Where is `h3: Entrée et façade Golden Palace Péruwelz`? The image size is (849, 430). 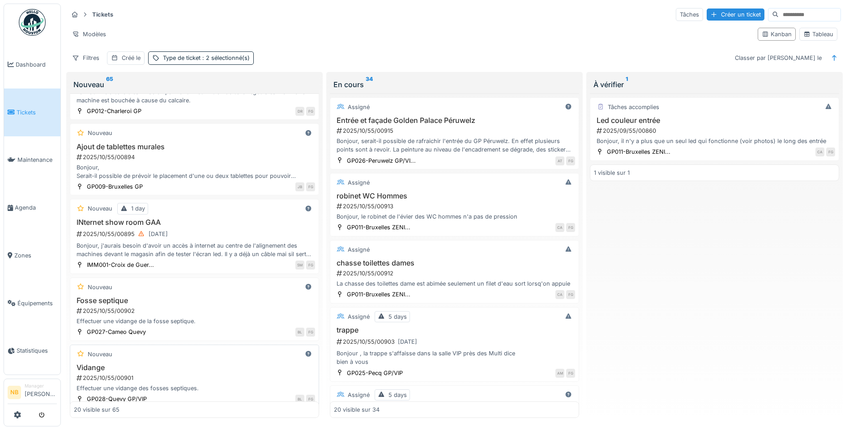 h3: Entrée et façade Golden Palace Péruwelz is located at coordinates (454, 120).